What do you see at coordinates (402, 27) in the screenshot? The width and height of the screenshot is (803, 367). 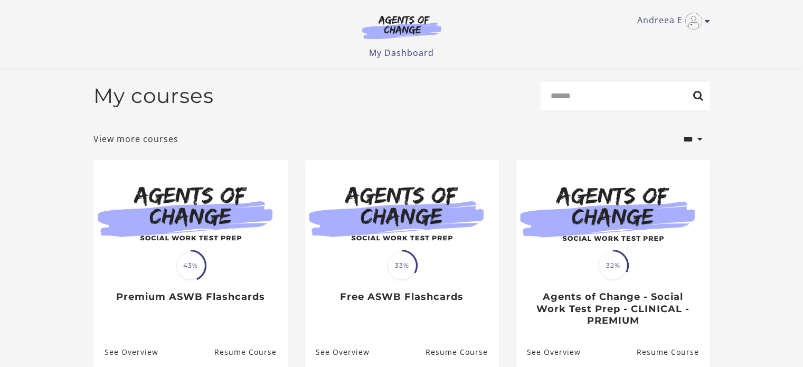 I see `img: Agents of Change Logo` at bounding box center [402, 27].